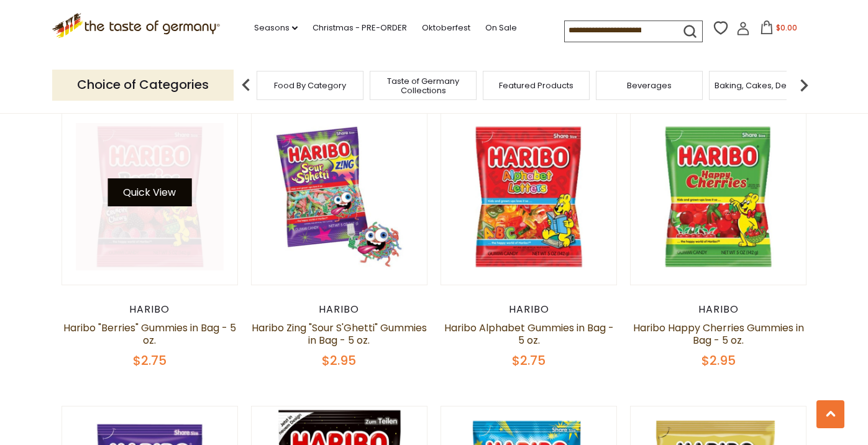  What do you see at coordinates (786, 28) in the screenshot?
I see `span: $0.00` at bounding box center [786, 28].